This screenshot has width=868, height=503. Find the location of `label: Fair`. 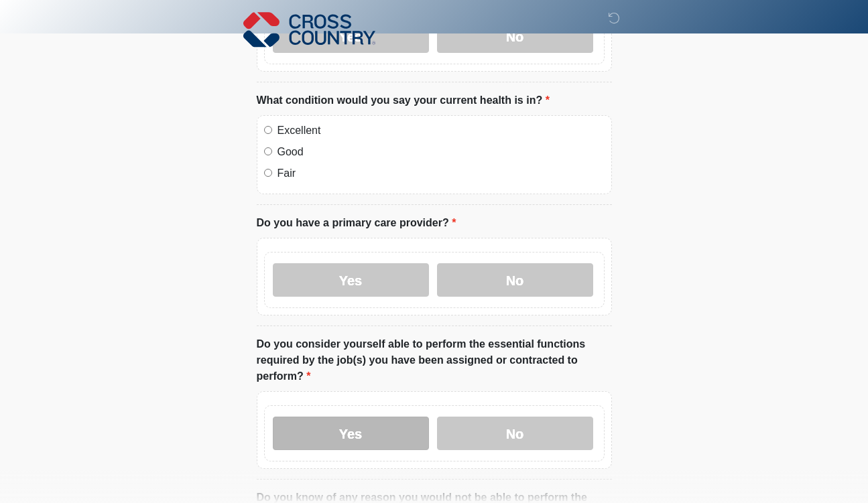

label: Fair is located at coordinates (441, 174).